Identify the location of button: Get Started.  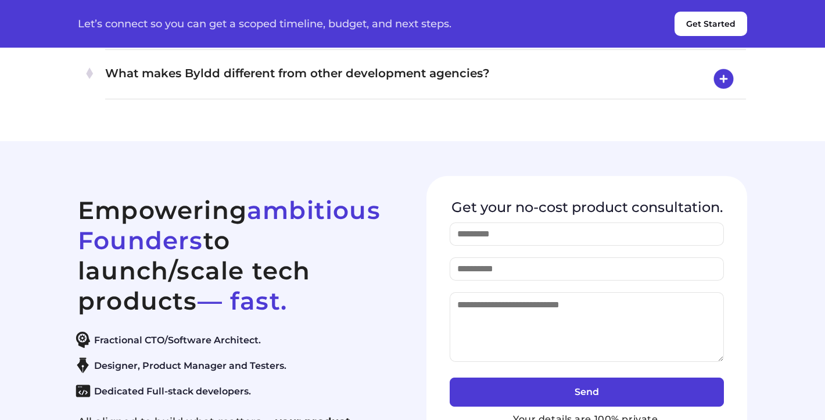
(710, 24).